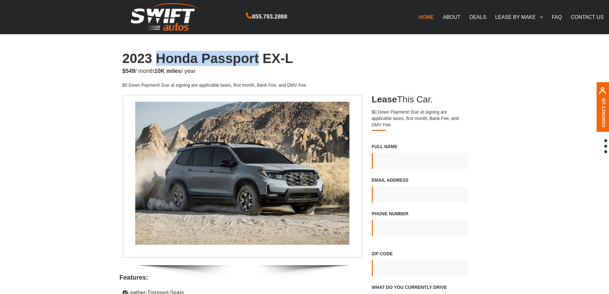  What do you see at coordinates (239, 277) in the screenshot?
I see `span: features:` at bounding box center [239, 277].